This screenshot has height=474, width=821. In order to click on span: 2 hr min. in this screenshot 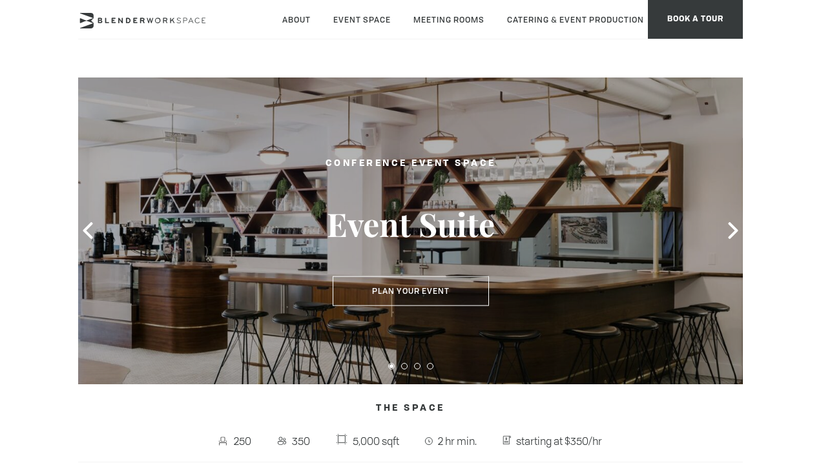, I will do `click(457, 441)`.